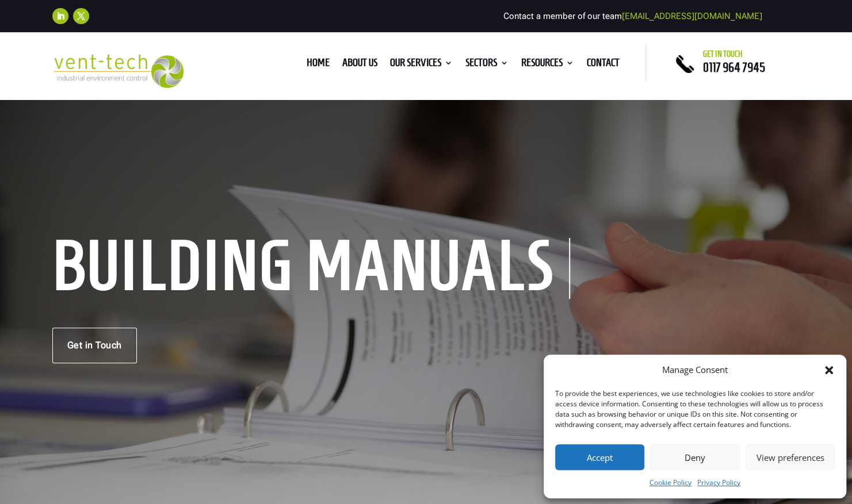 Image resolution: width=852 pixels, height=504 pixels. I want to click on a: Get in Touch, so click(94, 345).